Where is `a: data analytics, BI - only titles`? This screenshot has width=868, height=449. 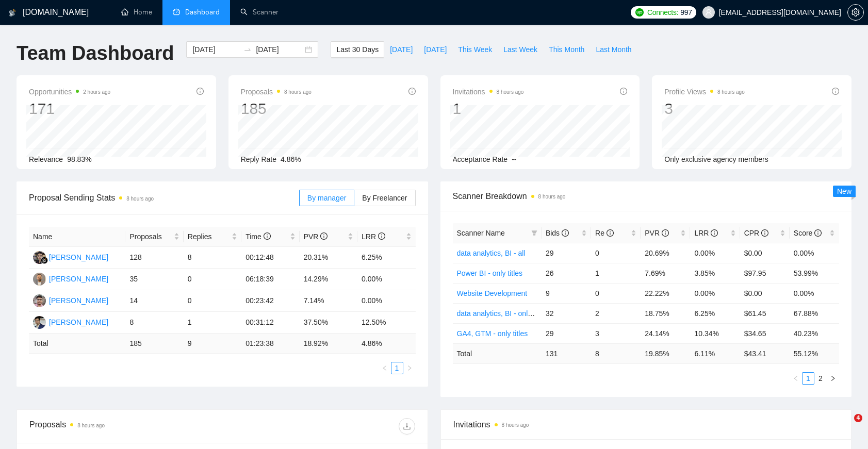
a: data analytics, BI - only titles is located at coordinates (503, 314).